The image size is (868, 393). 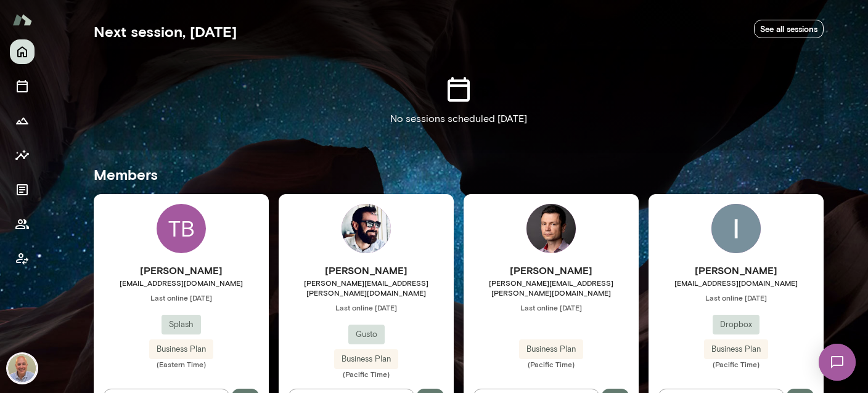 I want to click on img: Jonathan Joyner, so click(x=366, y=229).